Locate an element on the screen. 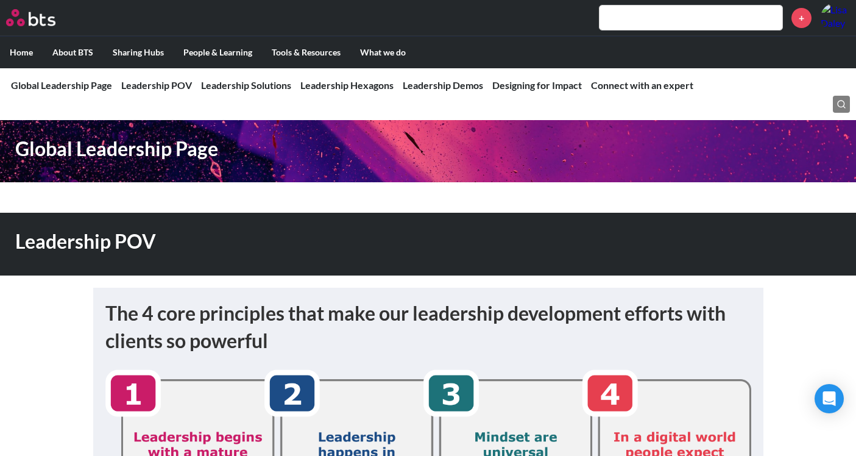  label: Sharing Hubs is located at coordinates (138, 52).